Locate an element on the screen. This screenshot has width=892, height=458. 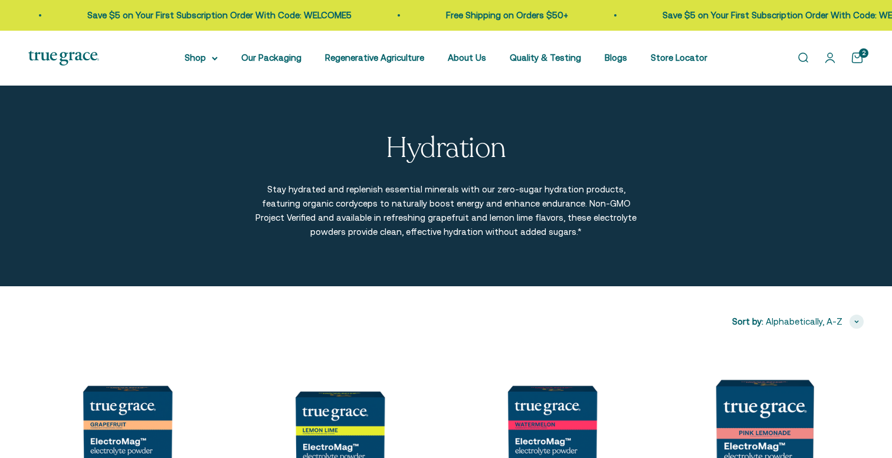
p: Stay hydrated and replenish essential minerals with our zero-sugar hydration products, featuring ... is located at coordinates (446, 211).